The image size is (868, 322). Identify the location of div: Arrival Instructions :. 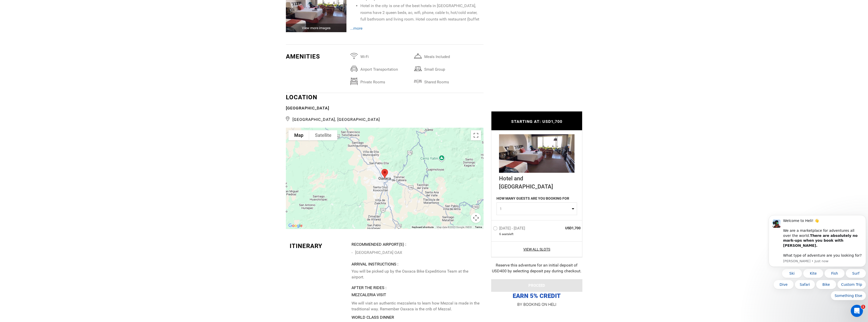
(415, 264).